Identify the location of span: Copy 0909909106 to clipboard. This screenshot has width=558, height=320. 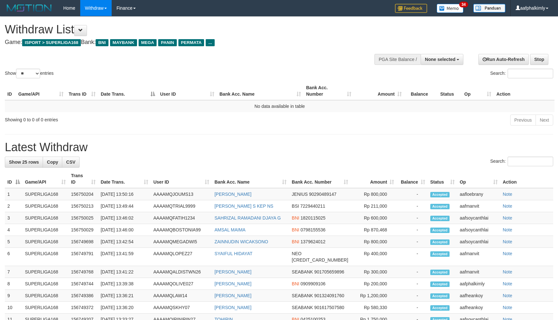
(313, 283).